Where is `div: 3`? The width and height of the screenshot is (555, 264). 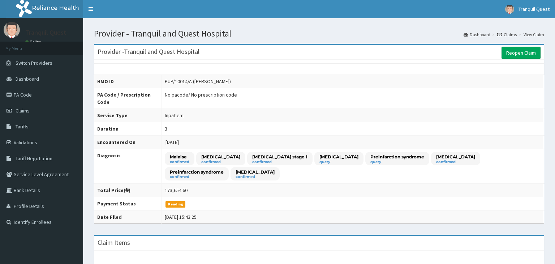 div: 3 is located at coordinates (166, 129).